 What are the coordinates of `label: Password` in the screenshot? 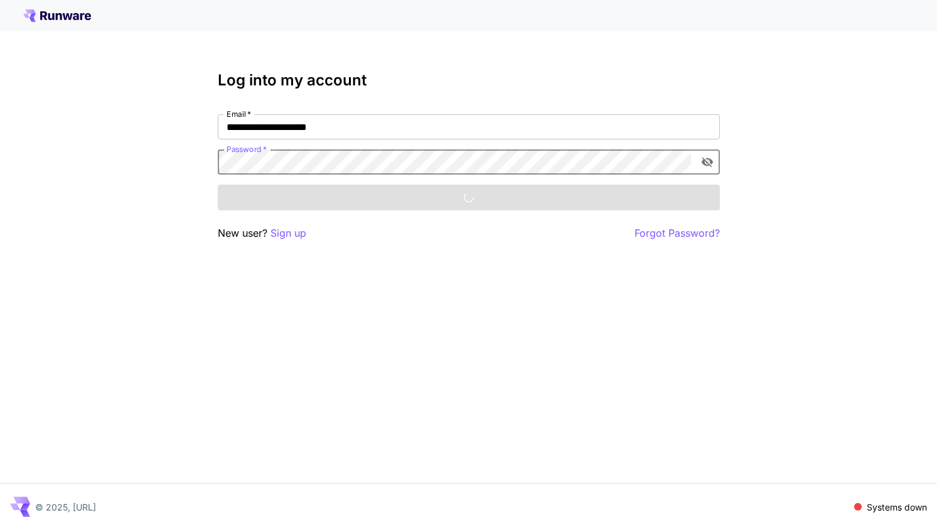 It's located at (247, 149).